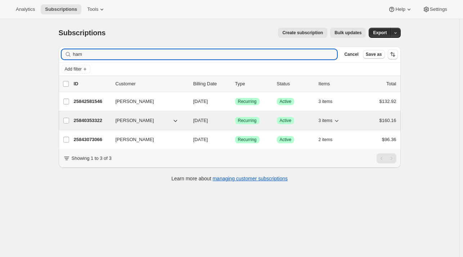 This screenshot has height=257, width=463. What do you see at coordinates (91, 158) in the screenshot?
I see `p: Showing 1 to 3 of 3` at bounding box center [91, 158].